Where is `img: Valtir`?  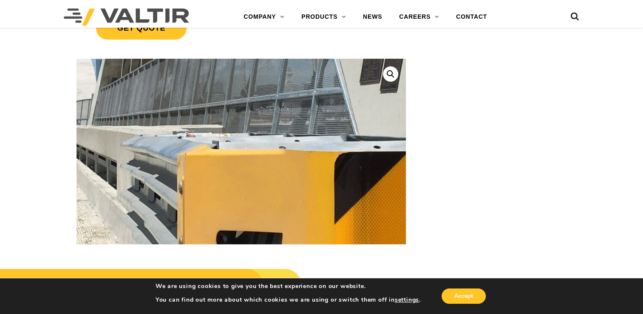 img: Valtir is located at coordinates (126, 17).